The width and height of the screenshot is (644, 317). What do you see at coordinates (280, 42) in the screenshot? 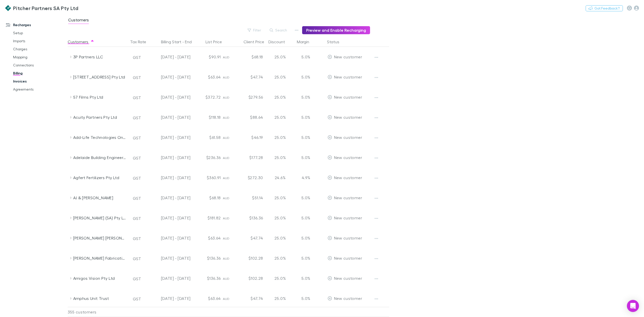
I see `div: Discount` at bounding box center [280, 42].